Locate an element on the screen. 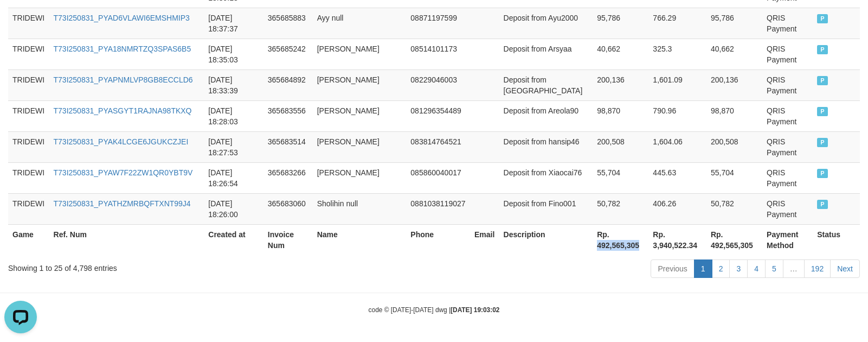 The height and width of the screenshot is (342, 868). td: 08514101173 is located at coordinates (438, 54).